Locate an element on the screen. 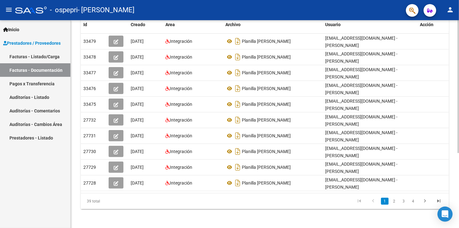 The image size is (459, 228). span: 27730 is located at coordinates (90, 152).